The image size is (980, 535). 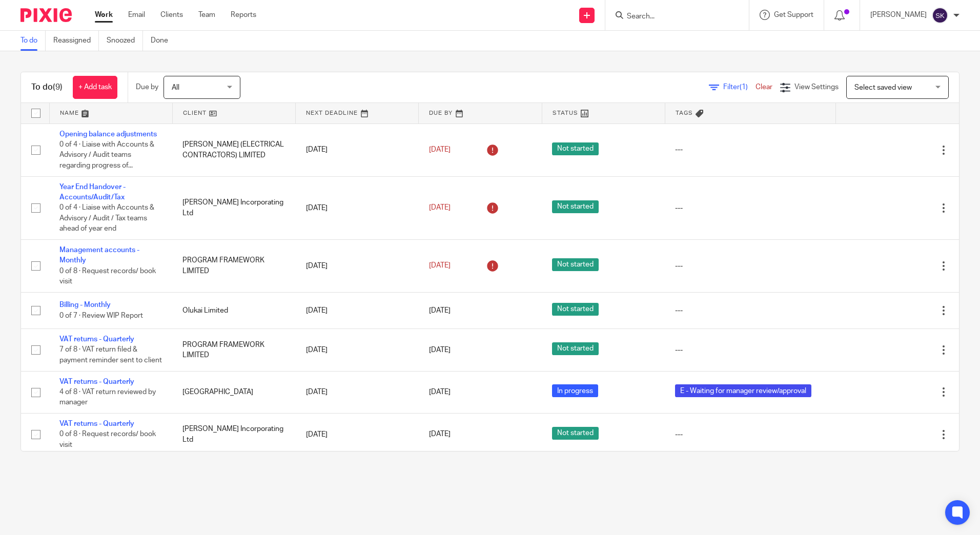 What do you see at coordinates (94, 87) in the screenshot?
I see `a: + Add task` at bounding box center [94, 87].